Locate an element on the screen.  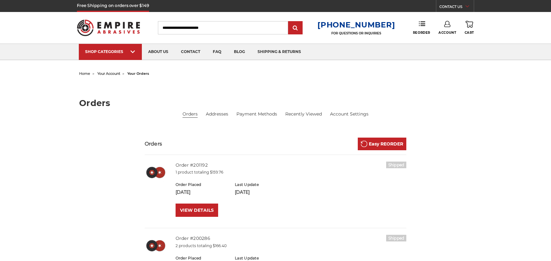
a: CONTACT US is located at coordinates (457, 8).